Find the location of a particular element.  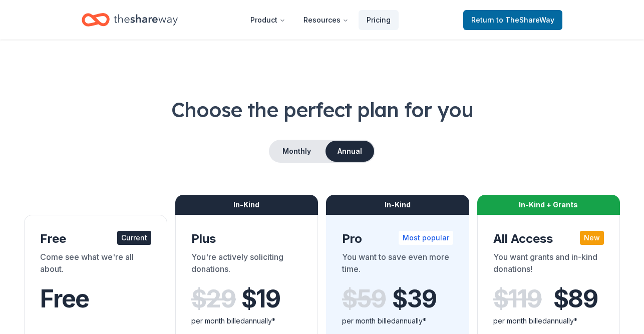

span: $ 89 is located at coordinates (576, 299).